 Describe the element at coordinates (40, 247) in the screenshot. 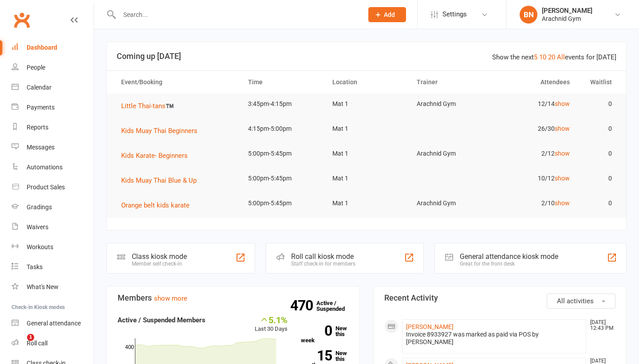

I see `div: Workouts` at that location.